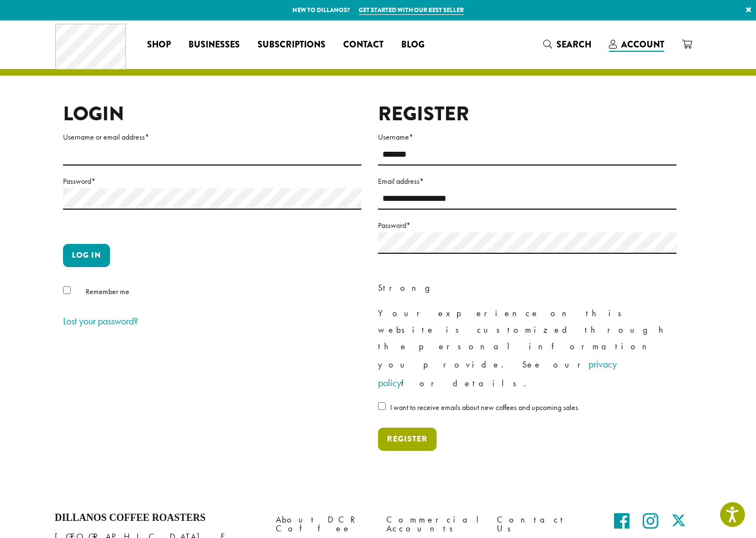 The height and width of the screenshot is (538, 756). I want to click on a: Contact Us, so click(544, 524).